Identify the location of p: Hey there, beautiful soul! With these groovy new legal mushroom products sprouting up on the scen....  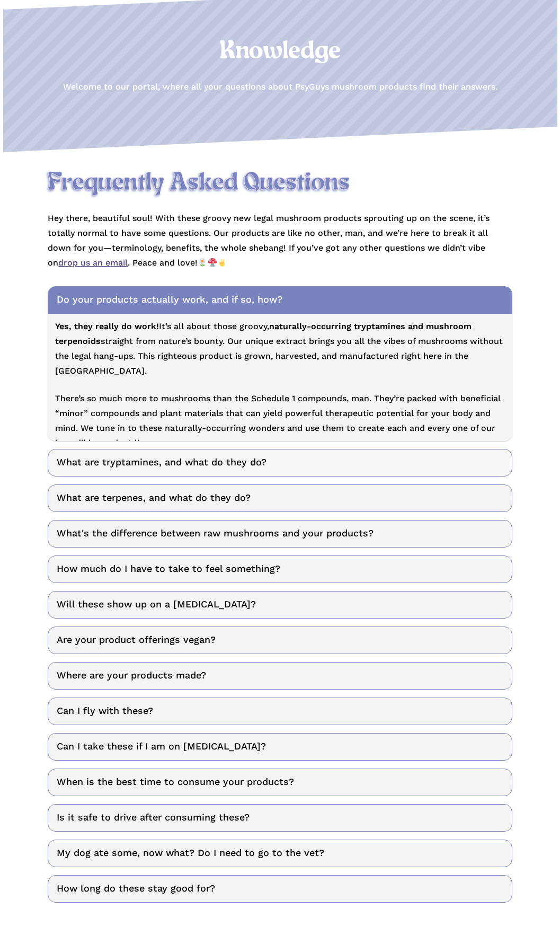
(280, 240).